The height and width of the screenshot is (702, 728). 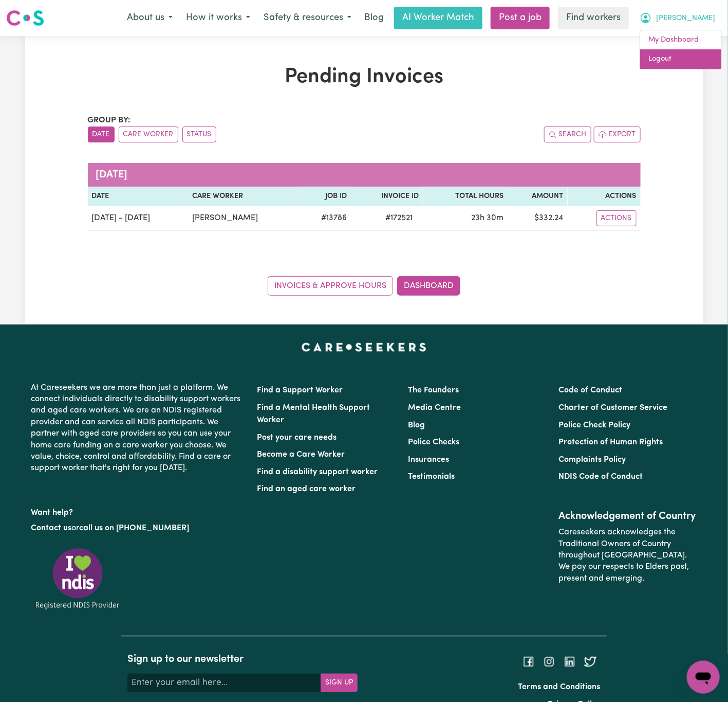 I want to click on button: Export, so click(x=617, y=134).